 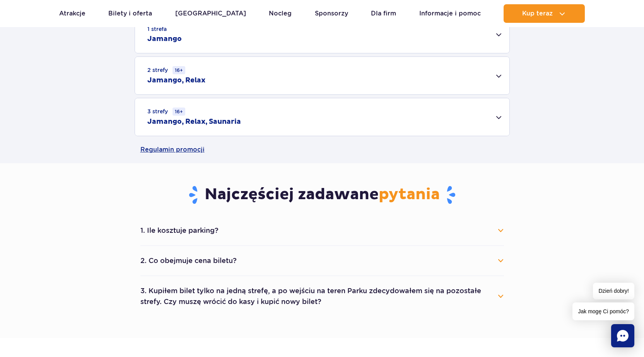 What do you see at coordinates (322, 296) in the screenshot?
I see `button: 3. Kupiłem bilet tylko na jedną strefę, a po wejściu na teren Parku zdecydowałem się na pozostałe...` at bounding box center [322, 296].